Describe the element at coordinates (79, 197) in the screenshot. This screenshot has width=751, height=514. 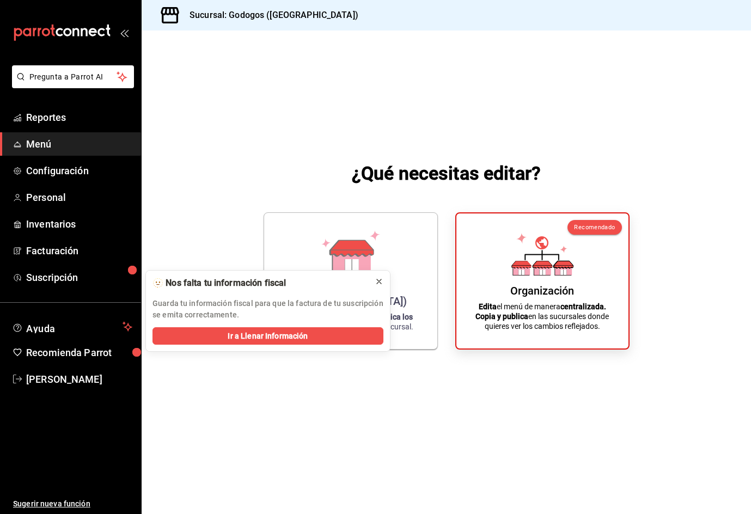
I see `span: Personal` at that location.